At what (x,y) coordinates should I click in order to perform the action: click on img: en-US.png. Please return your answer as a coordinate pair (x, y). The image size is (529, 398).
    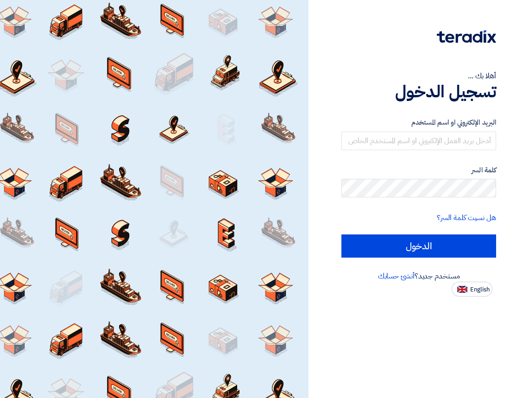
    Looking at the image, I should click on (462, 289).